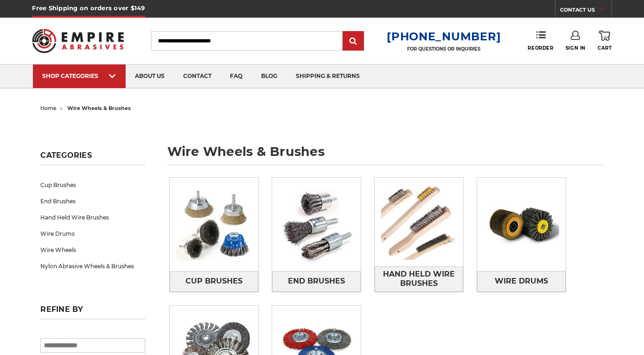 Image resolution: width=644 pixels, height=355 pixels. I want to click on p: FOR QUESTIONS OR INQUIRIES, so click(444, 49).